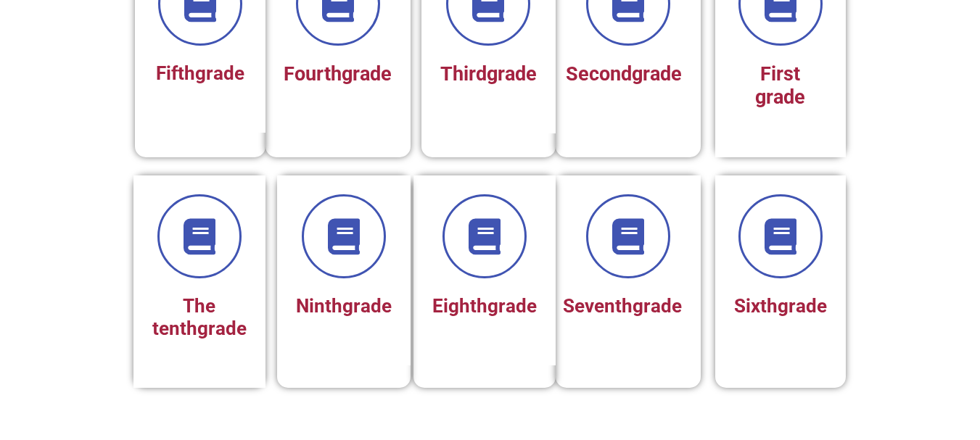 Image resolution: width=980 pixels, height=440 pixels. What do you see at coordinates (184, 317) in the screenshot?
I see `font: The tenth` at bounding box center [184, 317].